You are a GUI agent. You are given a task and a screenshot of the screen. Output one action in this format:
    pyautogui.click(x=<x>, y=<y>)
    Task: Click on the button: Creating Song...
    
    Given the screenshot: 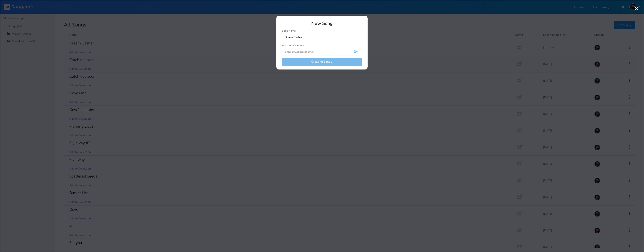 What is the action you would take?
    pyautogui.click(x=322, y=62)
    